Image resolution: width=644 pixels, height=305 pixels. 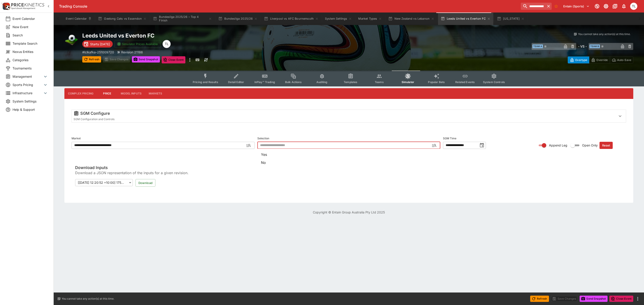 What do you see at coordinates (30, 51) in the screenshot?
I see `span: Nexus Entities` at bounding box center [30, 51].